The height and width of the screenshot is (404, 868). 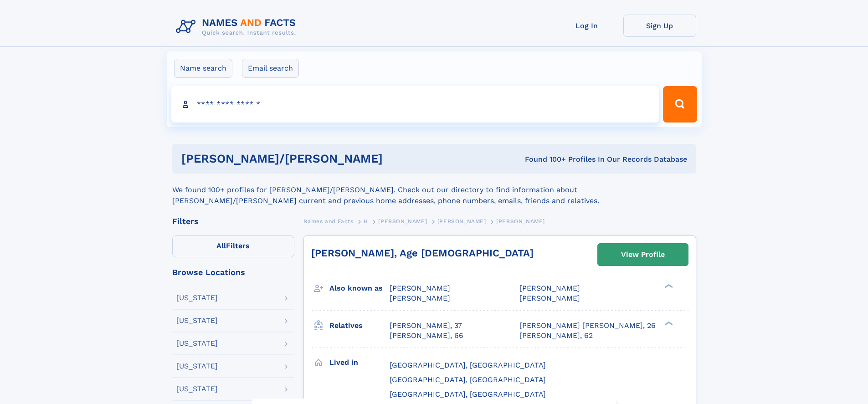 I want to click on label: Filters, so click(x=233, y=247).